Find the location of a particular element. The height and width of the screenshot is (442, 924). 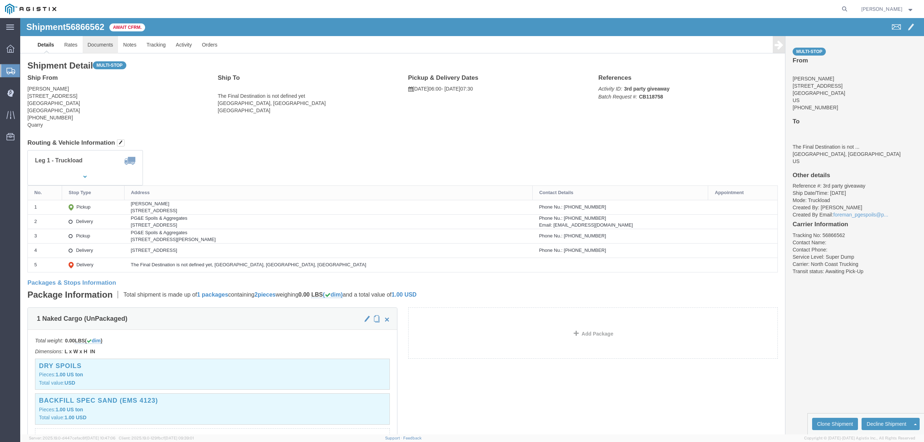

span: Server: 2025.19.0-d447cefac8f is located at coordinates (72, 438).